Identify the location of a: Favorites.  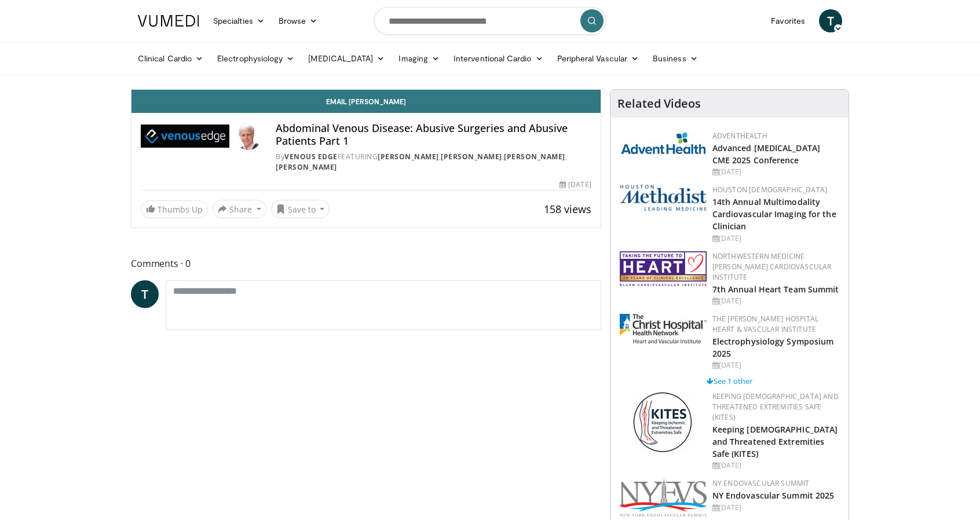
(788, 21).